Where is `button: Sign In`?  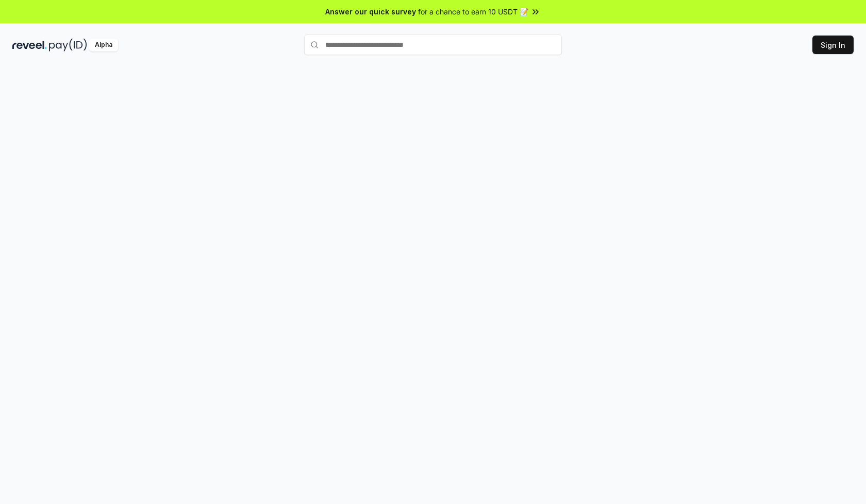
button: Sign In is located at coordinates (833, 44).